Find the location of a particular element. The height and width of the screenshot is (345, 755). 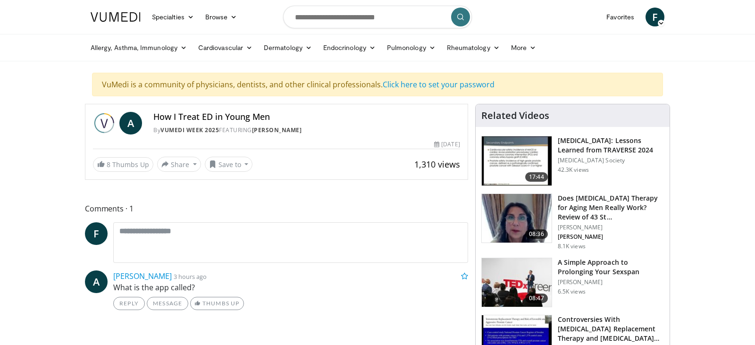

a: Click here to set your password is located at coordinates (438, 84).